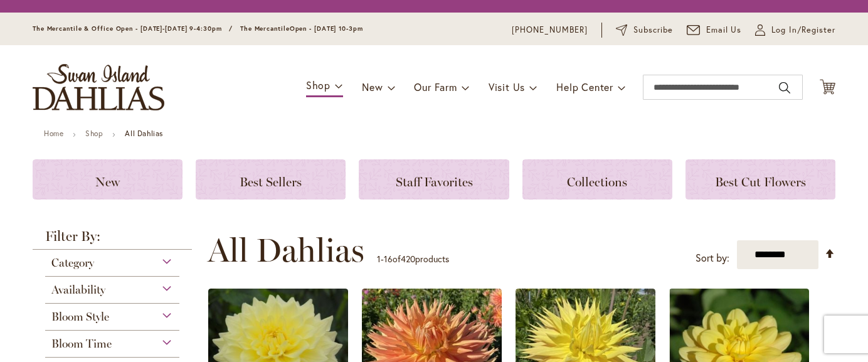  Describe the element at coordinates (286, 250) in the screenshot. I see `span: All Dahlias` at that location.